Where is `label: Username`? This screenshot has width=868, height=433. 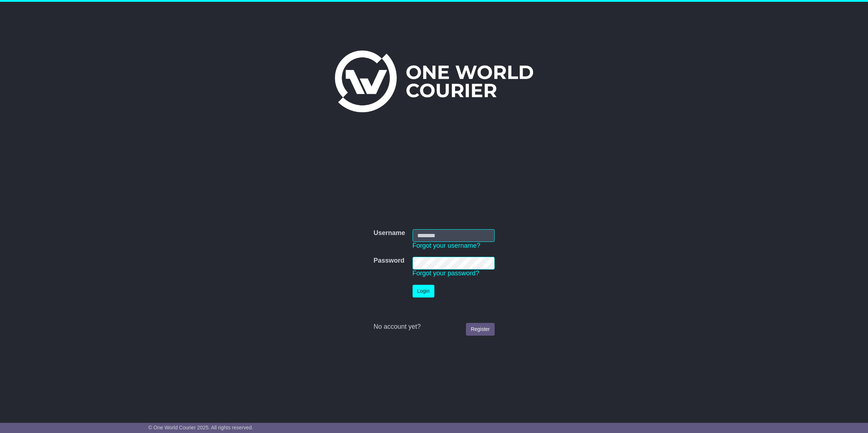
label: Username is located at coordinates (389, 233).